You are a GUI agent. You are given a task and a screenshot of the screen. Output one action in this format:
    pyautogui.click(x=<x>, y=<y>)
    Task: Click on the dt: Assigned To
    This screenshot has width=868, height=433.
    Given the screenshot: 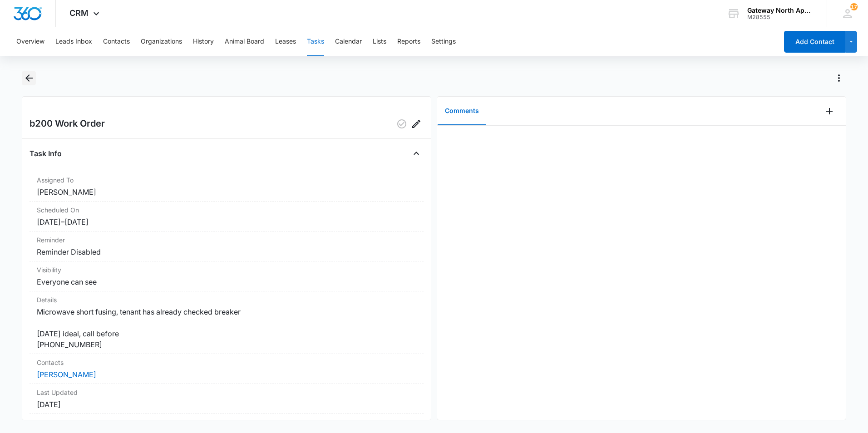 What is the action you would take?
    pyautogui.click(x=226, y=180)
    